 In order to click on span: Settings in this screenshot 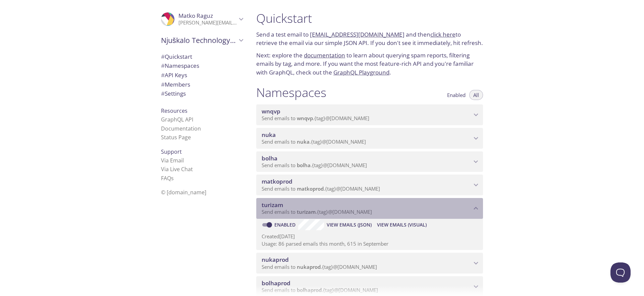, I will do `click(173, 93)`.